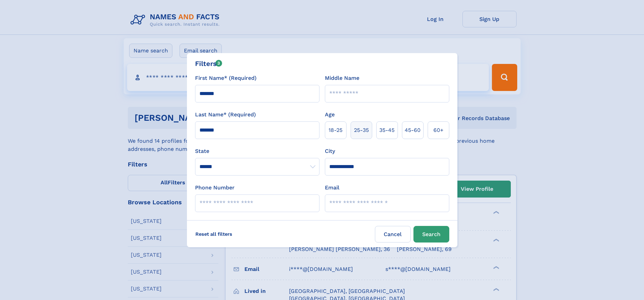  I want to click on label: City, so click(330, 151).